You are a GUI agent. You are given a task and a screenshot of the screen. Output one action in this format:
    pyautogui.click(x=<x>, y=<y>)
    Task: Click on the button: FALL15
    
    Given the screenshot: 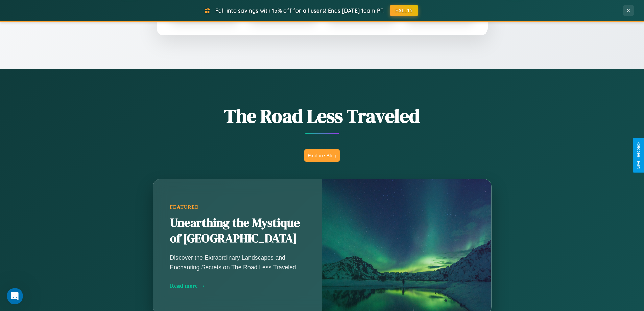 What is the action you would take?
    pyautogui.click(x=404, y=10)
    